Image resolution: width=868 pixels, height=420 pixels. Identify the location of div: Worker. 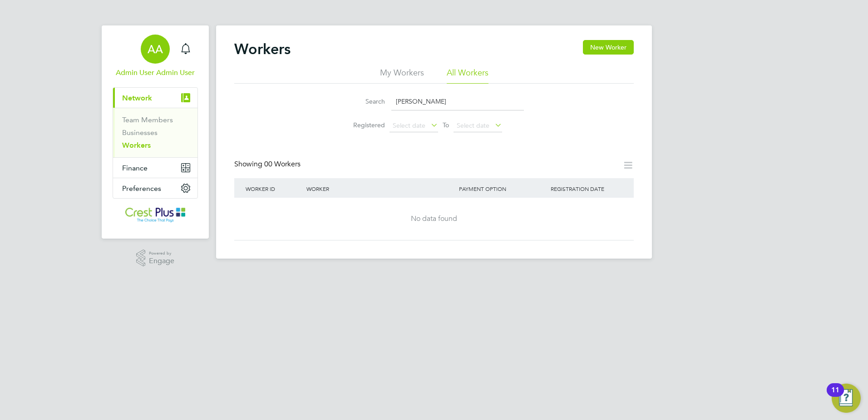
(380, 189).